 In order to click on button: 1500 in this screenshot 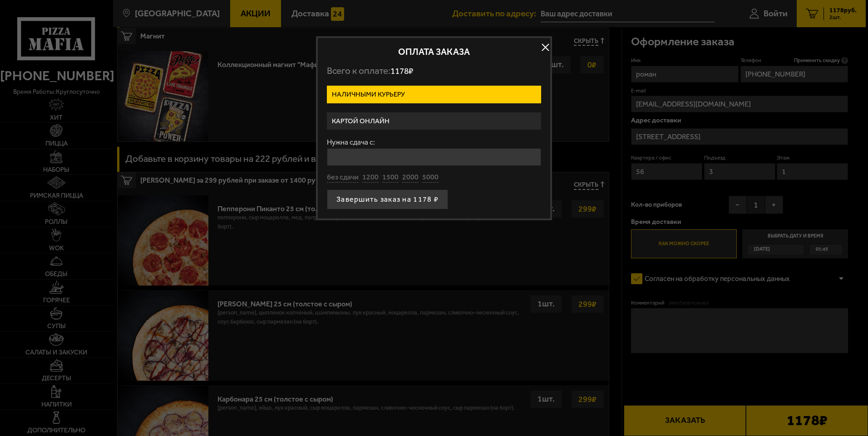, I will do `click(390, 178)`.